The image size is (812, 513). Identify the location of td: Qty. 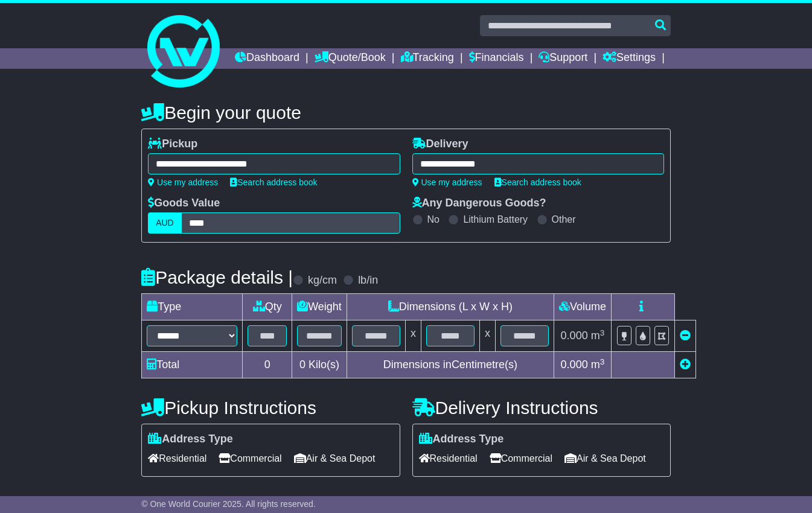
(267, 307).